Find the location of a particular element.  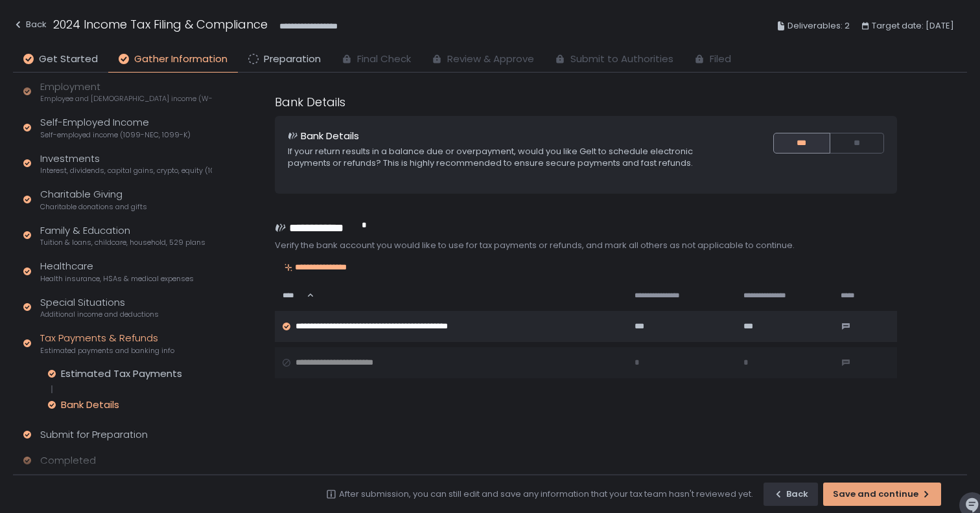

span: Final Check is located at coordinates (383, 59).